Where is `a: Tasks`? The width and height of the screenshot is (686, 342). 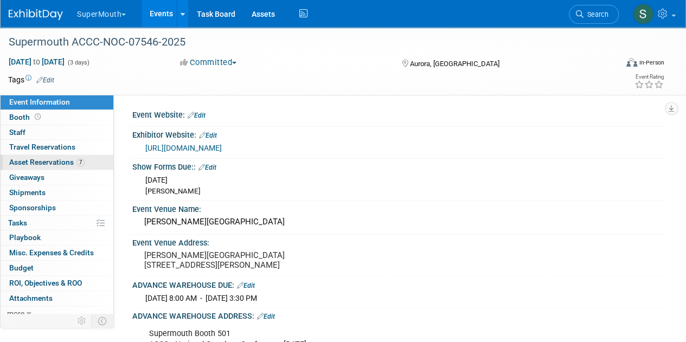 a: Tasks is located at coordinates (57, 223).